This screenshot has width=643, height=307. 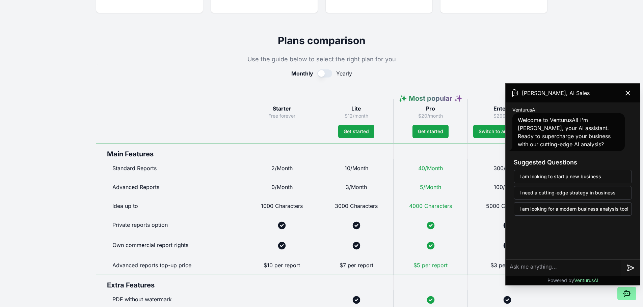 I want to click on div: Advanced reports top-up price, so click(x=170, y=265).